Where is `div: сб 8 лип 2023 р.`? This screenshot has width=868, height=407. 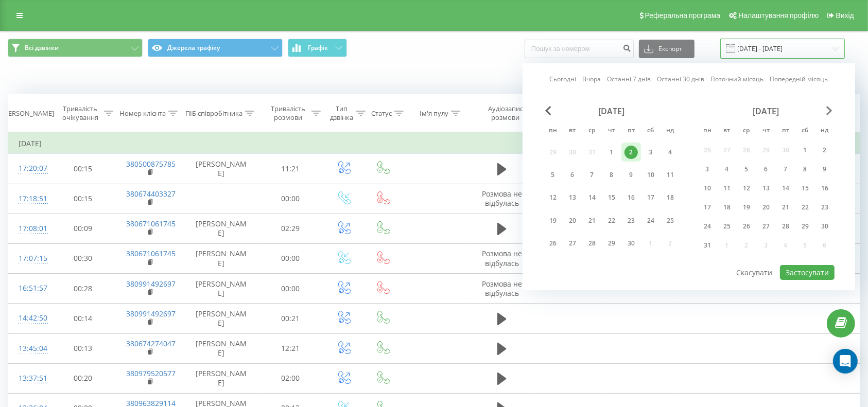
div: сб 8 лип 2023 р. is located at coordinates (805, 169).